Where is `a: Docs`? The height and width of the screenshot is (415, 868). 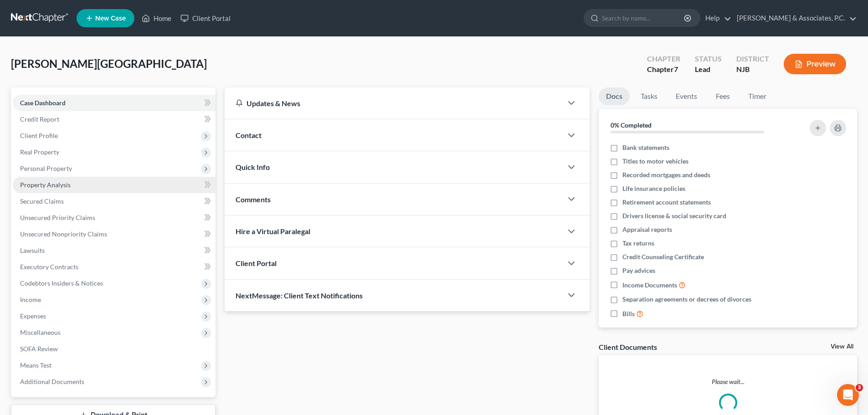 a: Docs is located at coordinates (614, 96).